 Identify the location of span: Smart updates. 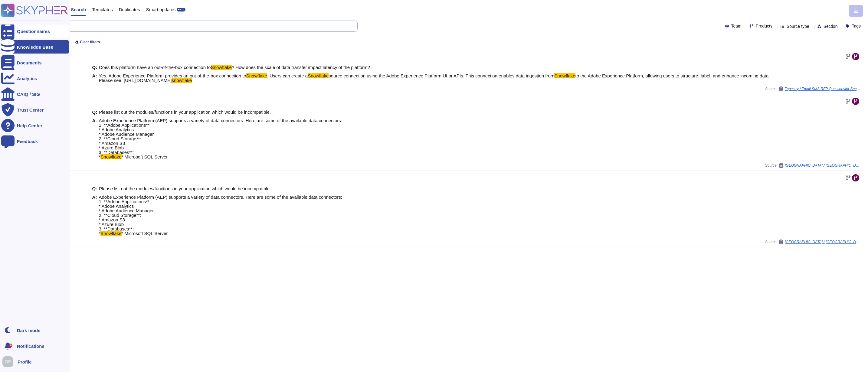
(161, 10).